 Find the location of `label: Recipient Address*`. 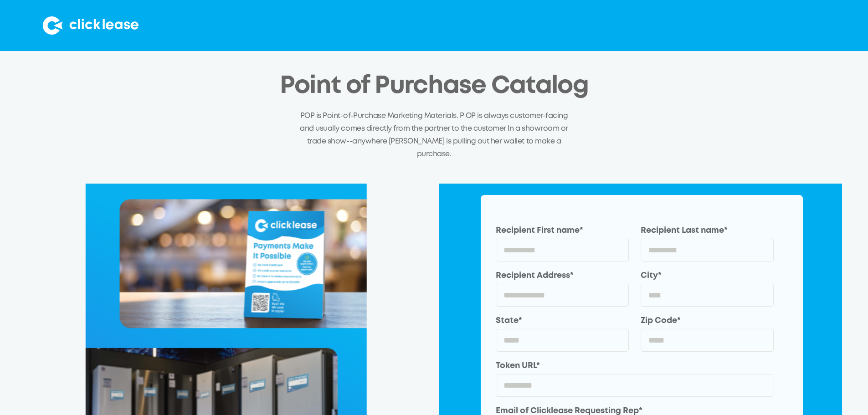

label: Recipient Address* is located at coordinates (562, 276).